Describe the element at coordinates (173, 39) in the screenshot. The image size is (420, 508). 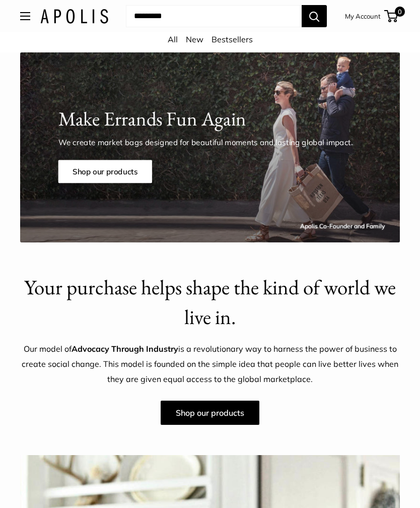
I see `a: All` at that location.